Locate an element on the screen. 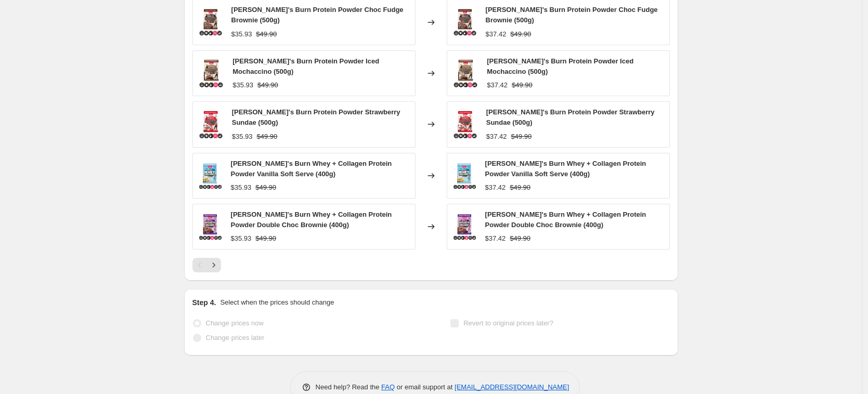  span: Revert to original prices later? is located at coordinates (508, 323).